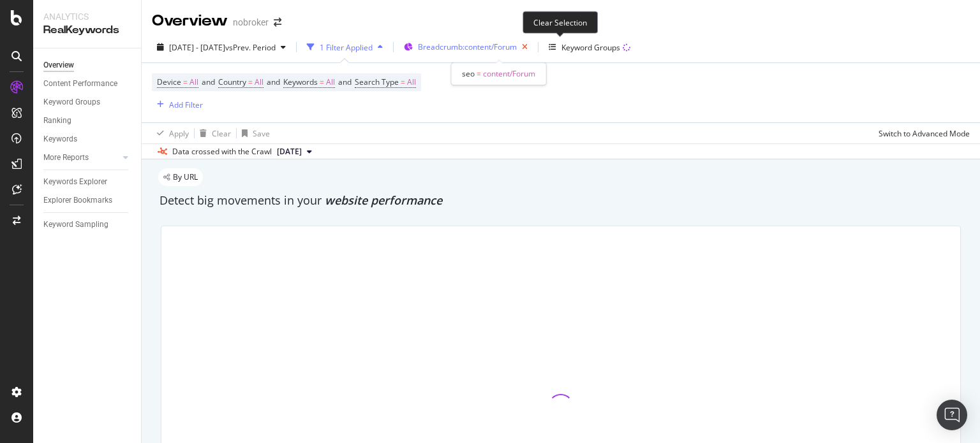 This screenshot has height=443, width=980. What do you see at coordinates (952, 415) in the screenshot?
I see `div: Open Intercom Messenger` at bounding box center [952, 415].